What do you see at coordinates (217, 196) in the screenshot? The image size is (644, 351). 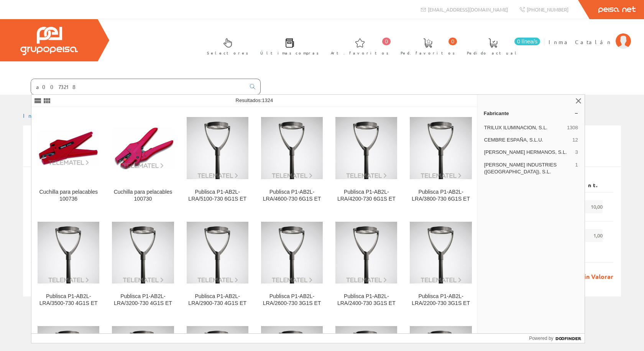 I see `div: Publisca P1-AB2L-LRA/5100-730 6G1S ET` at bounding box center [217, 196].